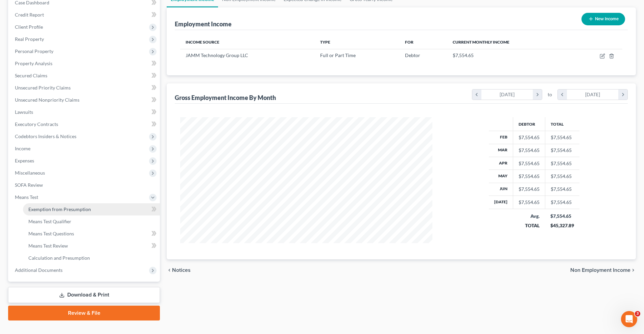 The image size is (644, 334). What do you see at coordinates (501, 150) in the screenshot?
I see `th: Mar` at bounding box center [501, 150].